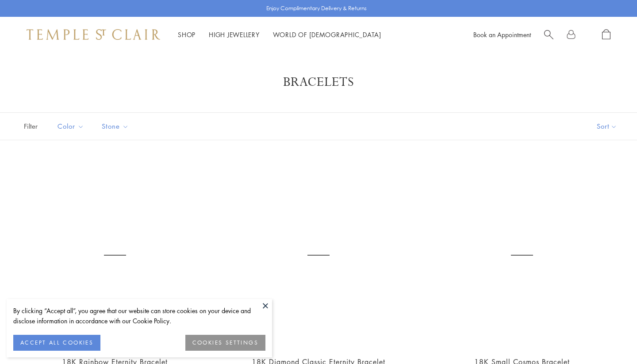 The image size is (637, 364). What do you see at coordinates (234, 34) in the screenshot?
I see `a: High JewelleryHigh Jewellery` at bounding box center [234, 34].